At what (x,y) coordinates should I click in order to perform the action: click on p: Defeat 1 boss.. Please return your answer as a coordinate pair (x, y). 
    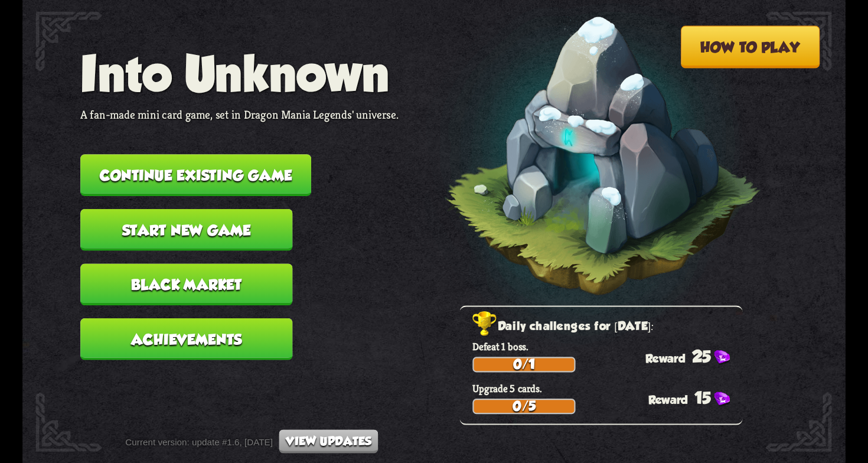
    Looking at the image, I should click on (607, 346).